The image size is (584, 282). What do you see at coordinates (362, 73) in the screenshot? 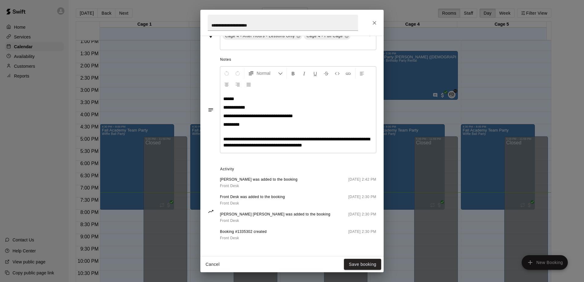
I see `button: Left Align` at bounding box center [362, 73].